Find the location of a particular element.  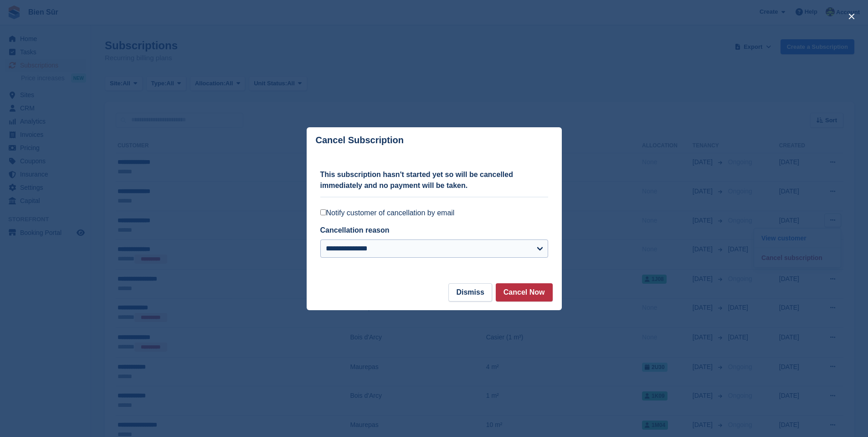

button: Dismiss is located at coordinates (470, 293).